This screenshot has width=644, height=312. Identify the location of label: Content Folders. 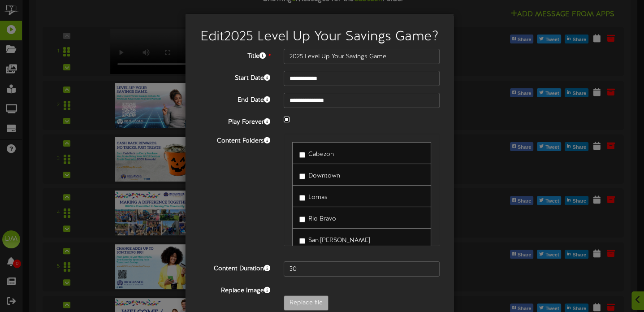
(234, 140).